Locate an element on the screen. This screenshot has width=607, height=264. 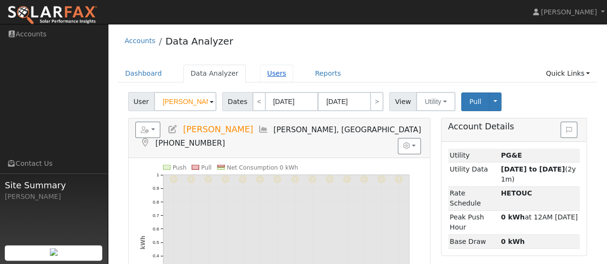
h5: Account Details is located at coordinates (514, 127).